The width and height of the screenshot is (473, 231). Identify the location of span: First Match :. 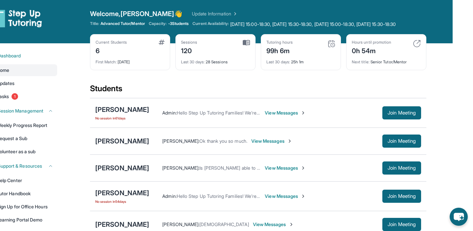
(106, 62).